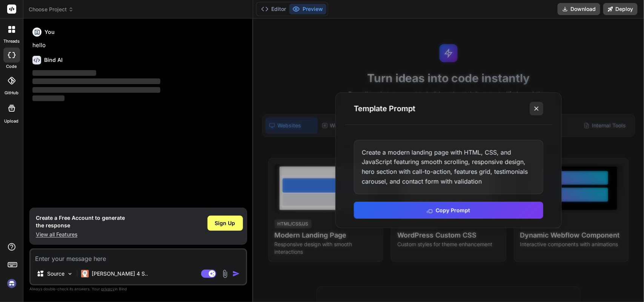 The height and width of the screenshot is (302, 644). What do you see at coordinates (273, 9) in the screenshot?
I see `button: Editor` at bounding box center [273, 9].